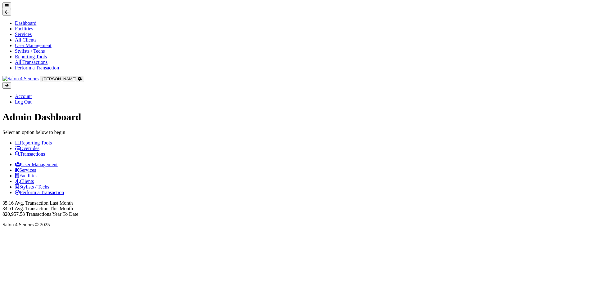  What do you see at coordinates (23, 102) in the screenshot?
I see `a: Log Out` at bounding box center [23, 102].